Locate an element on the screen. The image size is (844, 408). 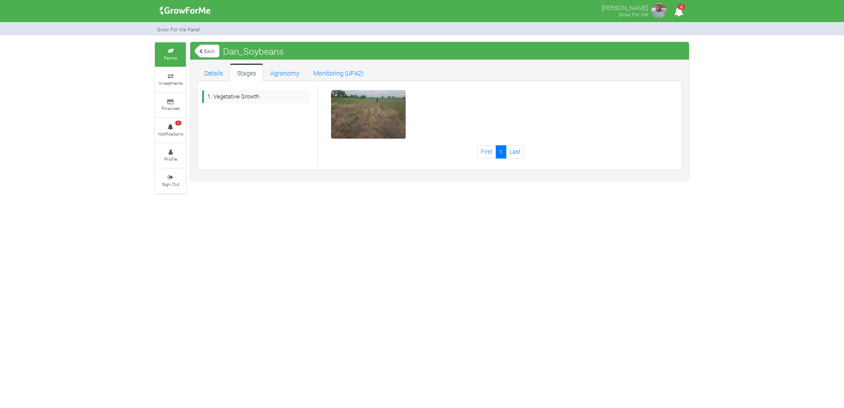
small: Farms is located at coordinates (170, 58).